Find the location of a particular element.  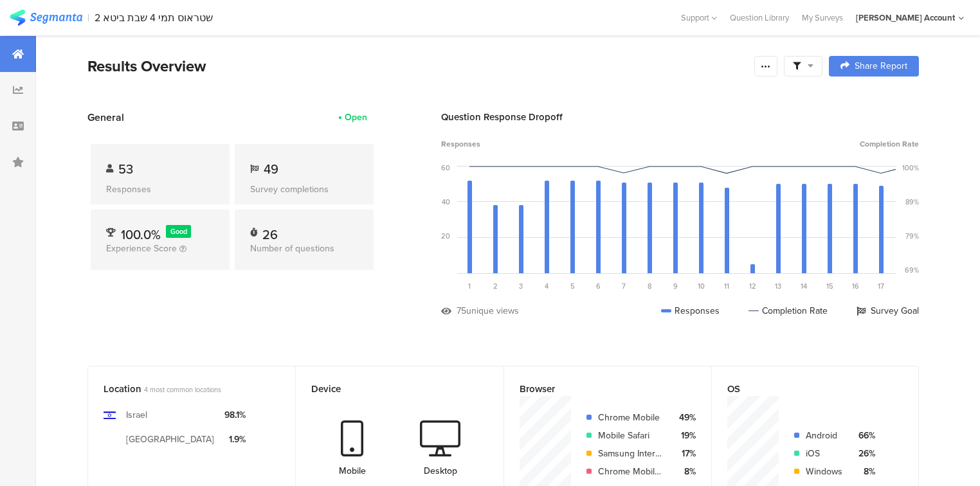

div: 49% is located at coordinates (684, 417).